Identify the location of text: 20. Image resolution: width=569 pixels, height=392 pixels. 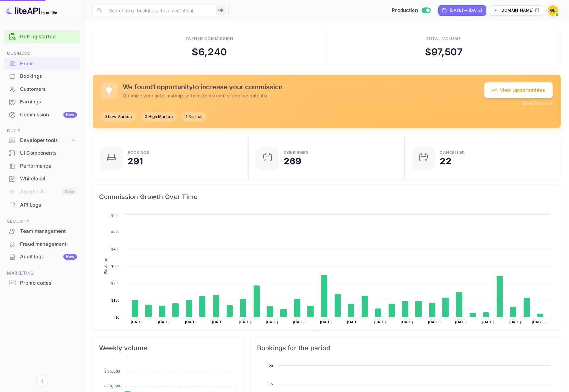
(271, 366).